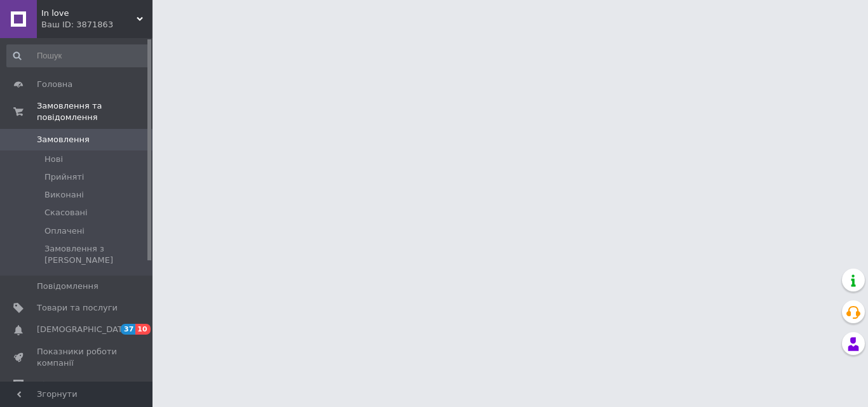 This screenshot has width=868, height=407. I want to click on span: Головна, so click(55, 84).